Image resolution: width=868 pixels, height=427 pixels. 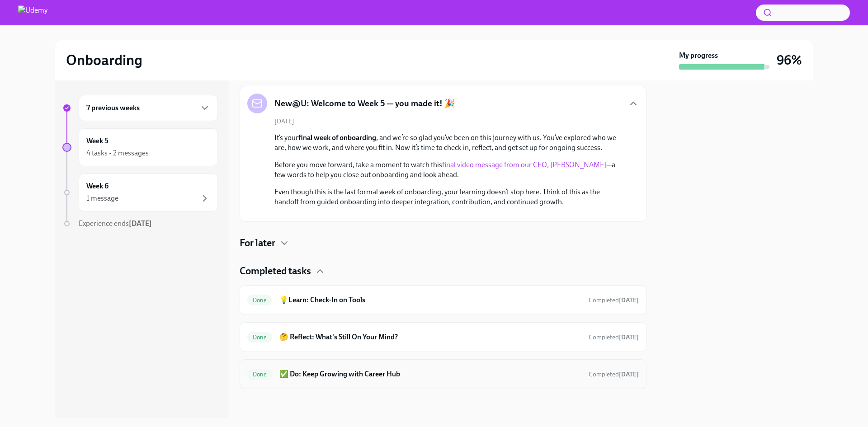 What do you see at coordinates (98, 186) in the screenshot?
I see `h6: Week 6` at bounding box center [98, 186].